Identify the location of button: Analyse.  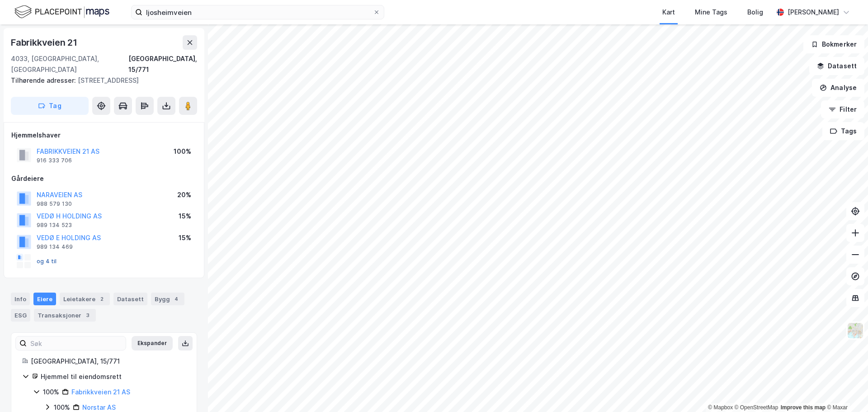
(838, 87).